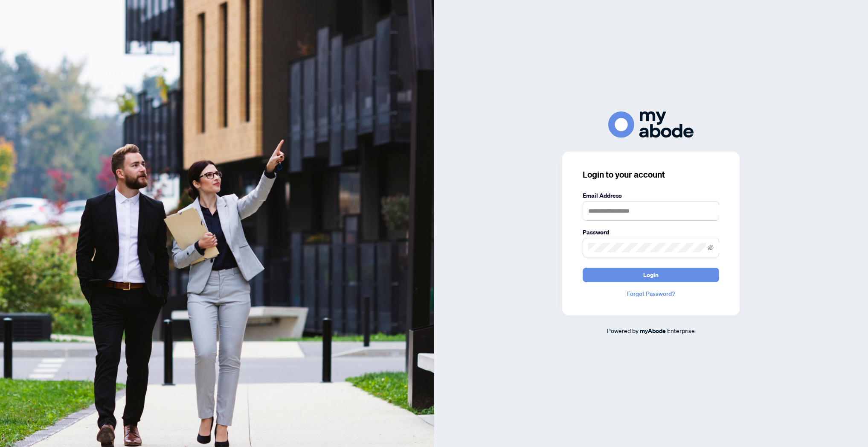 The height and width of the screenshot is (447, 868). I want to click on span: Login, so click(651, 275).